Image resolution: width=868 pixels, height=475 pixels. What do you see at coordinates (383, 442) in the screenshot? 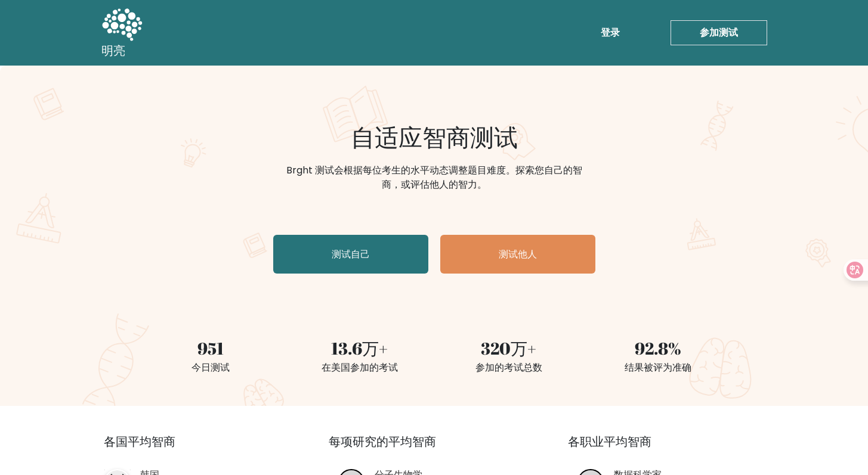
I see `font: 每项研究的平均智商` at bounding box center [383, 442].